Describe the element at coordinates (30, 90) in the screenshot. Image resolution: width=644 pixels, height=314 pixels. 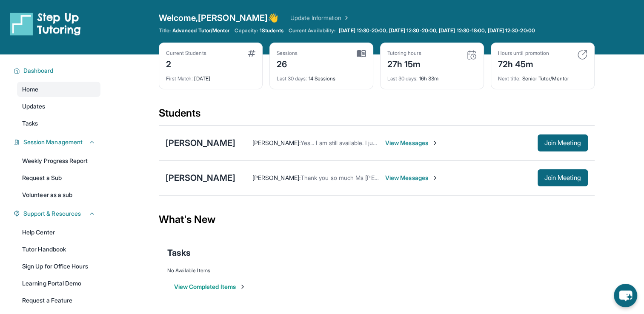
I see `span: Home` at that location.